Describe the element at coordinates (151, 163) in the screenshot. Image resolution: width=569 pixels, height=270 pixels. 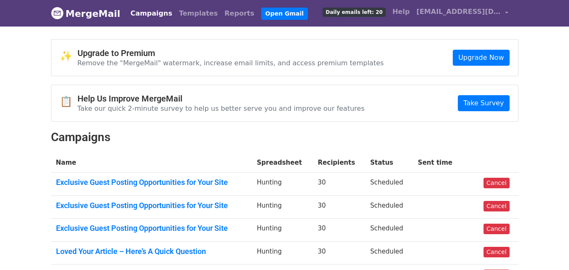
I see `th: Name` at that location.